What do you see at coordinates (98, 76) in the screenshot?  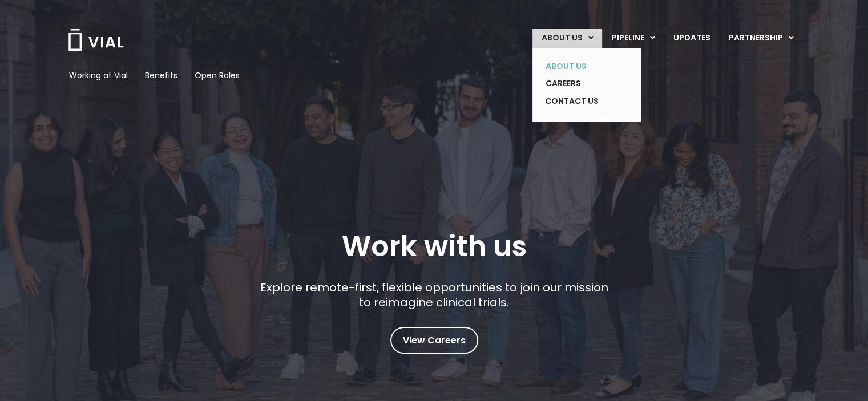 I see `a: Working at Vial` at bounding box center [98, 76].